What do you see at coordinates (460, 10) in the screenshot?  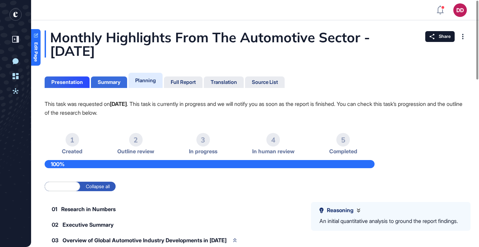 I see `button: DD` at bounding box center [460, 10].